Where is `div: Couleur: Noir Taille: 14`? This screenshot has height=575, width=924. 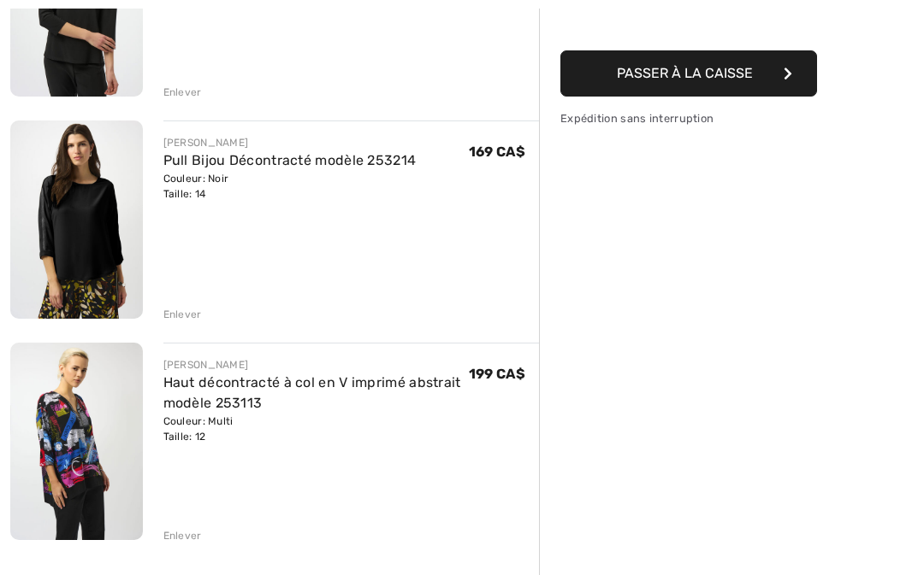
div: Couleur: Noir Taille: 14 is located at coordinates (290, 187).